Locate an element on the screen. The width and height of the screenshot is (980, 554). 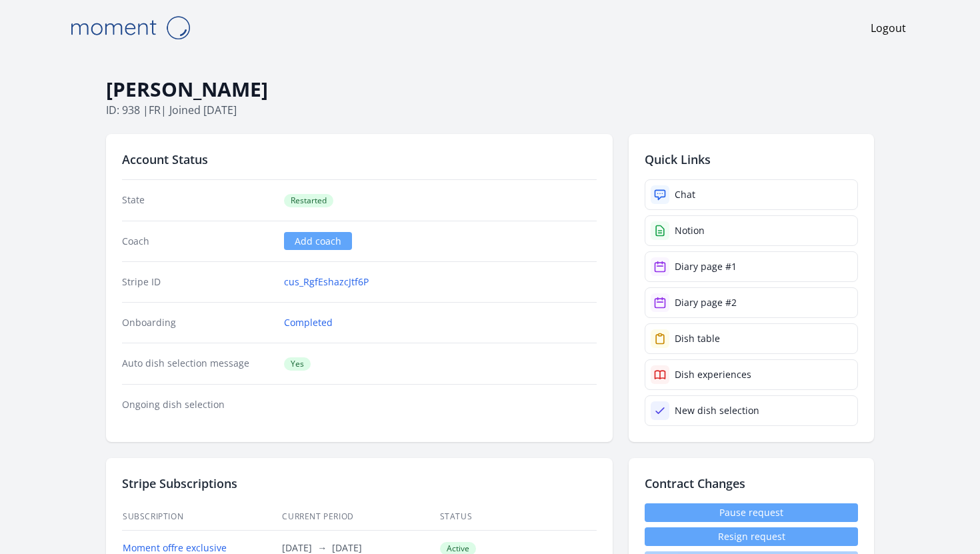
a: Notion is located at coordinates (751, 231).